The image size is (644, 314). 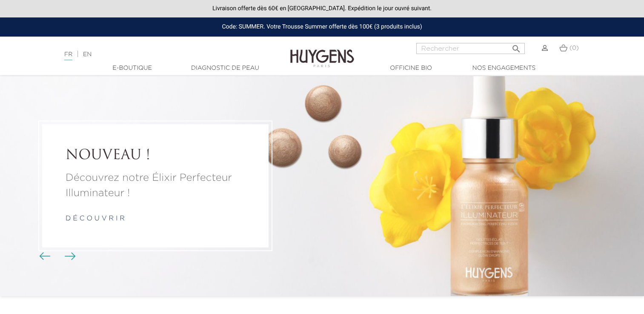 I want to click on a: Diagnostic de peau, so click(x=225, y=68).